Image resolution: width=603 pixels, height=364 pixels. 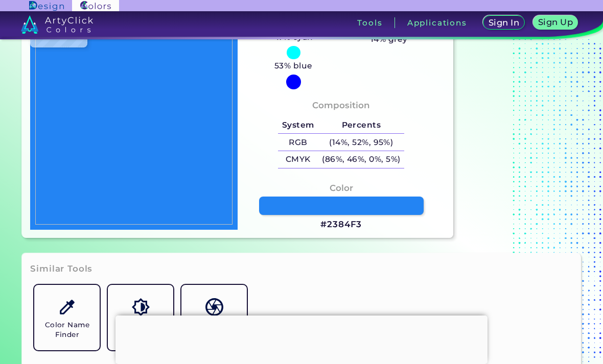 I want to click on a: Color Names Dictionary, so click(x=214, y=318).